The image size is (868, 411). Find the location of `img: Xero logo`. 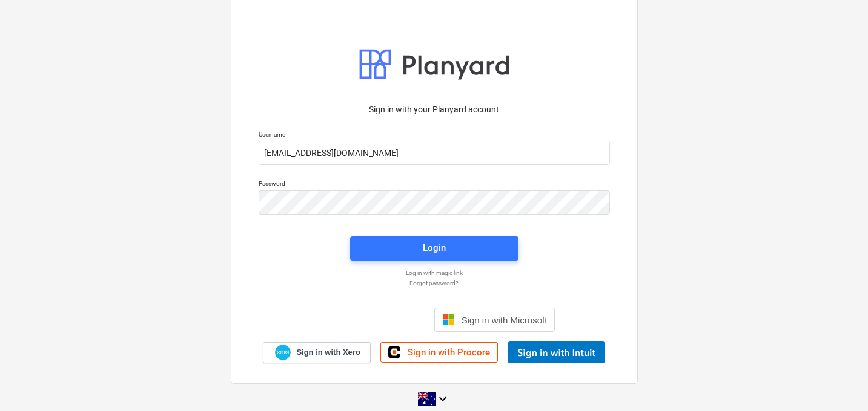

img: Xero logo is located at coordinates (283, 353).